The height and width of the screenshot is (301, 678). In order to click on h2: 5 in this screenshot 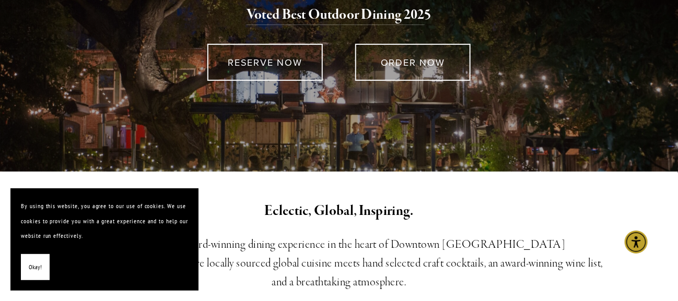, I will do `click(339, 15)`.